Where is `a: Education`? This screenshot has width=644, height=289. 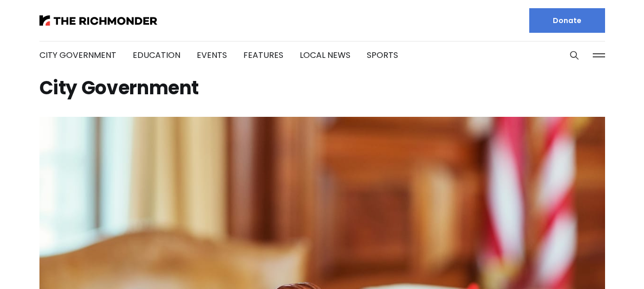
a: Education is located at coordinates (156, 55).